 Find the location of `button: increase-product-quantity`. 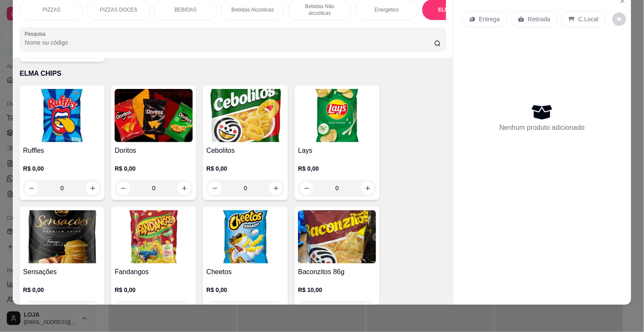

button: increase-product-quantity is located at coordinates (368, 309).